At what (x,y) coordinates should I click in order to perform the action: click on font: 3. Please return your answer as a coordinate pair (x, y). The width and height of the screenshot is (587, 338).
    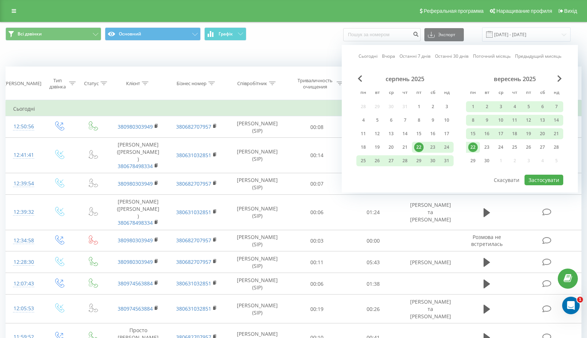
    Looking at the image, I should click on (501, 106).